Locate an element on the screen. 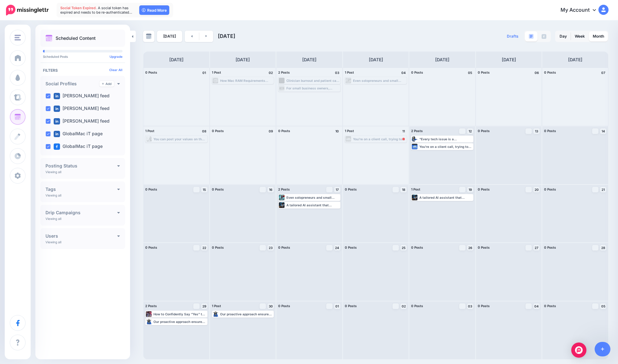 The image size is (618, 364). h4: 01 is located at coordinates (204, 73).